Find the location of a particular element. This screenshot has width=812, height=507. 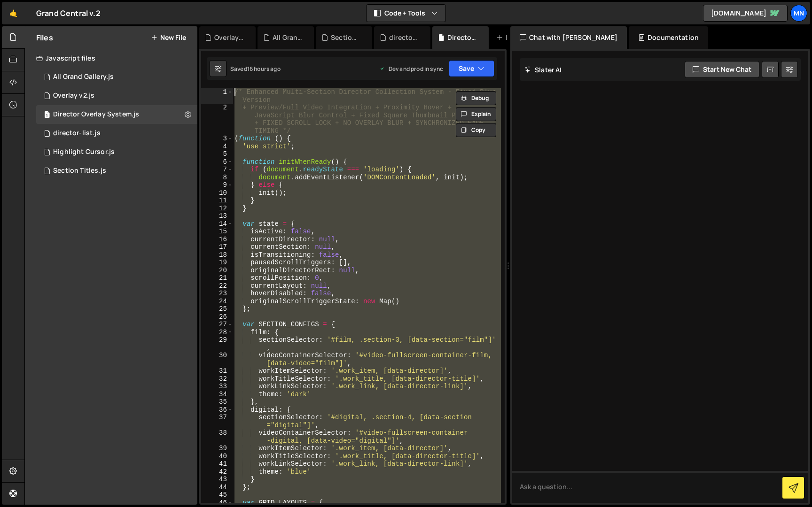

div: 15298/40223.js is located at coordinates (117, 171).